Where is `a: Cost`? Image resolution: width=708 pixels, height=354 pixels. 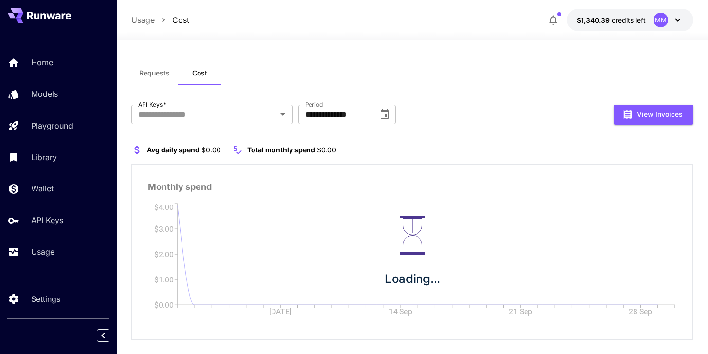 a: Cost is located at coordinates (180, 20).